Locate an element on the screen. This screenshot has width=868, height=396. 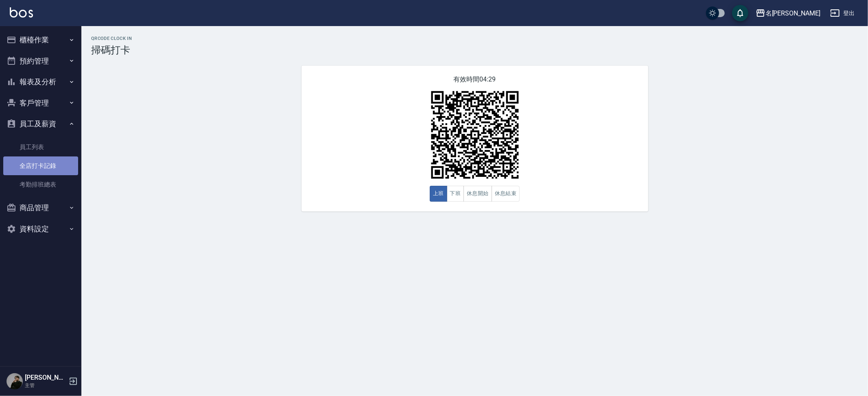
h3: 掃碼打卡 is located at coordinates (475, 50).